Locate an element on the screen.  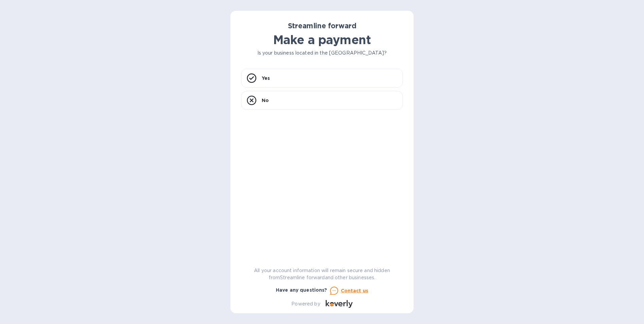
h1: Make a payment is located at coordinates (322, 40).